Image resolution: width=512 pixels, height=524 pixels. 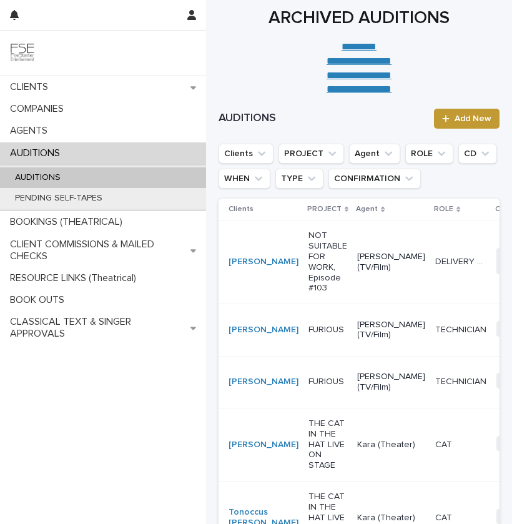 What do you see at coordinates (375, 154) in the screenshot?
I see `button: Agent` at bounding box center [375, 154].